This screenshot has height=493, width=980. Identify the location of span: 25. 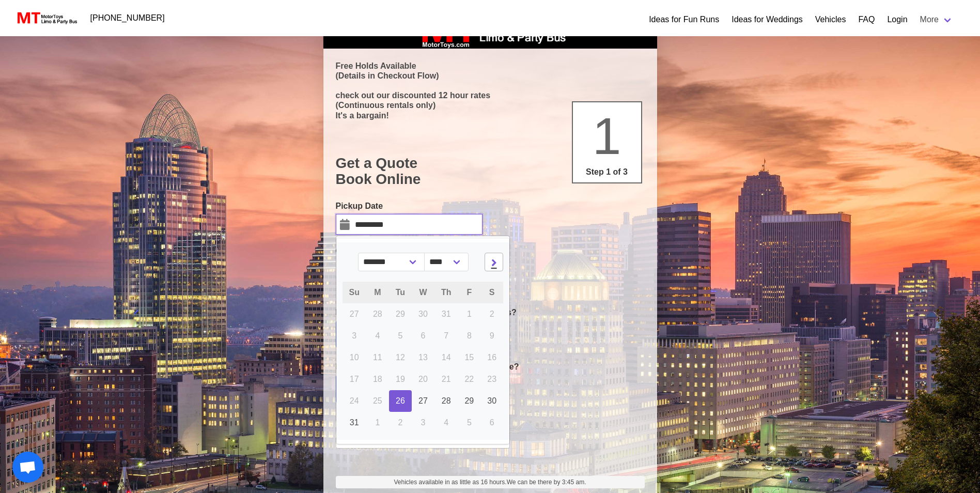
(378, 400).